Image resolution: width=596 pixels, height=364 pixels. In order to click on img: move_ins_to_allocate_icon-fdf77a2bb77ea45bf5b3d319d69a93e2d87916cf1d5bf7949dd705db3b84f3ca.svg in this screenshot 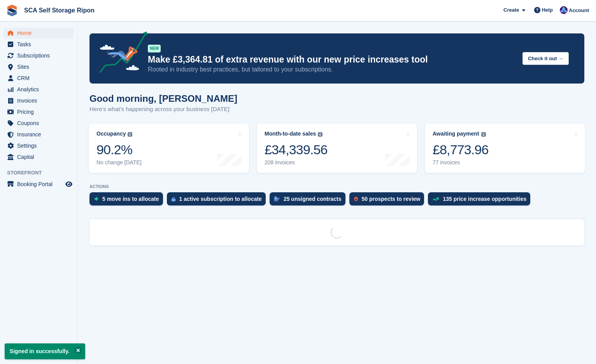, I will do `click(96, 199)`.